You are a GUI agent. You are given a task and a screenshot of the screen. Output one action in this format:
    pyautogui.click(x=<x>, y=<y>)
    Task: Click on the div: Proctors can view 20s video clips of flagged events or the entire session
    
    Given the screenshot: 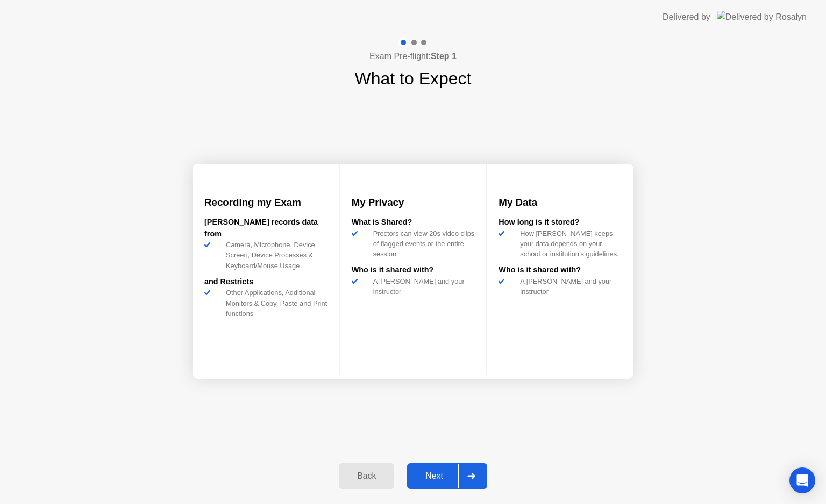 What is the action you would take?
    pyautogui.click(x=421, y=244)
    